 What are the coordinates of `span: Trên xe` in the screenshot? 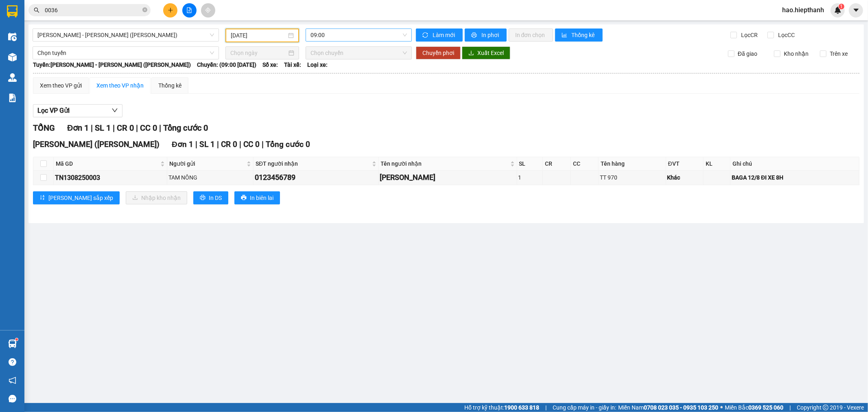 It's located at (838, 54).